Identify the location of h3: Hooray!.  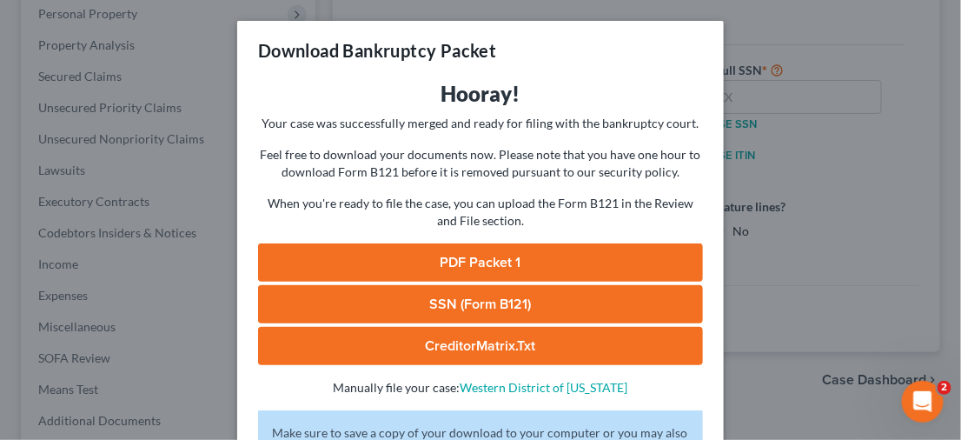
(480, 94).